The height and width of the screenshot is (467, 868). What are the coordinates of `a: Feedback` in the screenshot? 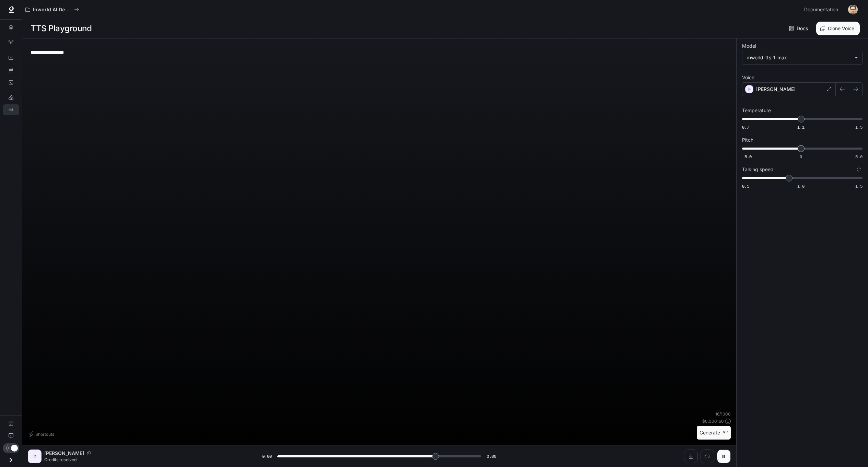 It's located at (11, 436).